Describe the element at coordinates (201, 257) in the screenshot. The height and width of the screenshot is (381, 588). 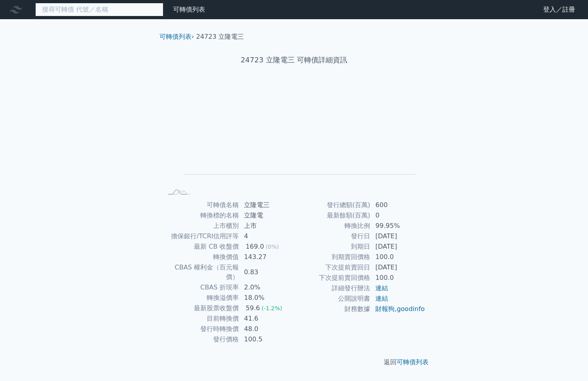
I see `td: 轉換價值` at that location.